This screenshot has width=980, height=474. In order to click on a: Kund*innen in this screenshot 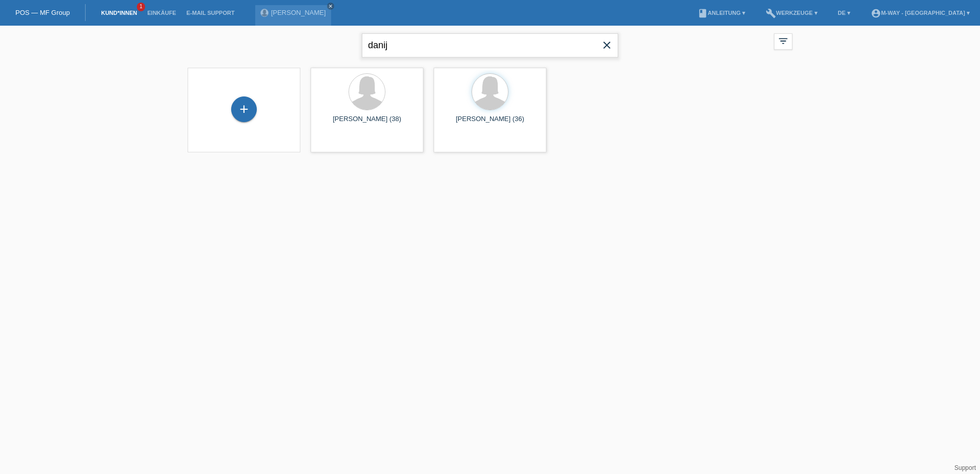, I will do `click(119, 13)`.